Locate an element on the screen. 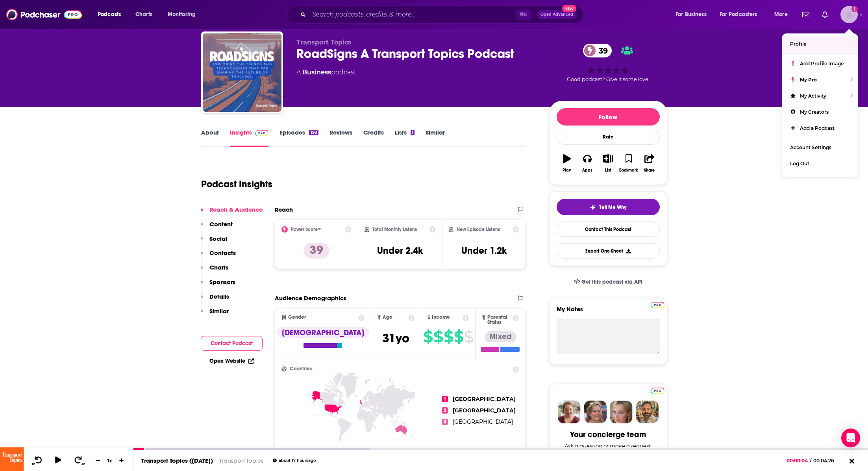 Image resolution: width=868 pixels, height=471 pixels. span: Monitoring is located at coordinates (182, 15).